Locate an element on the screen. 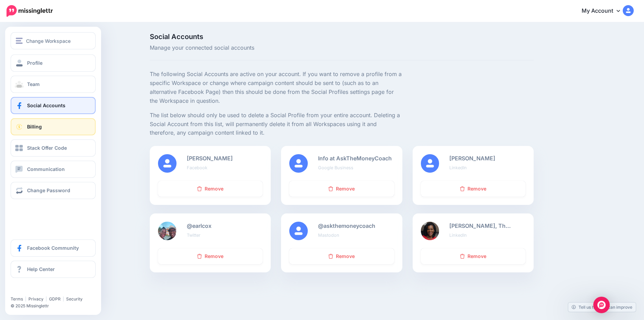 This screenshot has height=320, width=644. img: 1702567072475-84503.png is located at coordinates (430, 231).